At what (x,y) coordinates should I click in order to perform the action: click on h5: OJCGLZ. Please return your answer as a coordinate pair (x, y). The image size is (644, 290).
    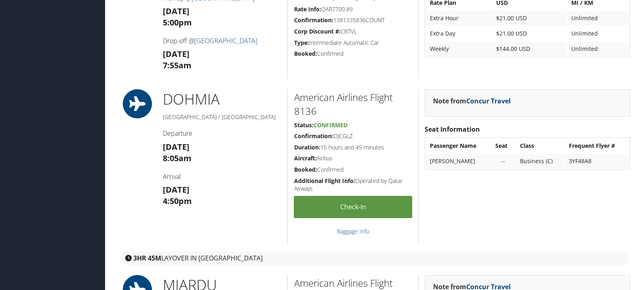
    Looking at the image, I should click on (353, 136).